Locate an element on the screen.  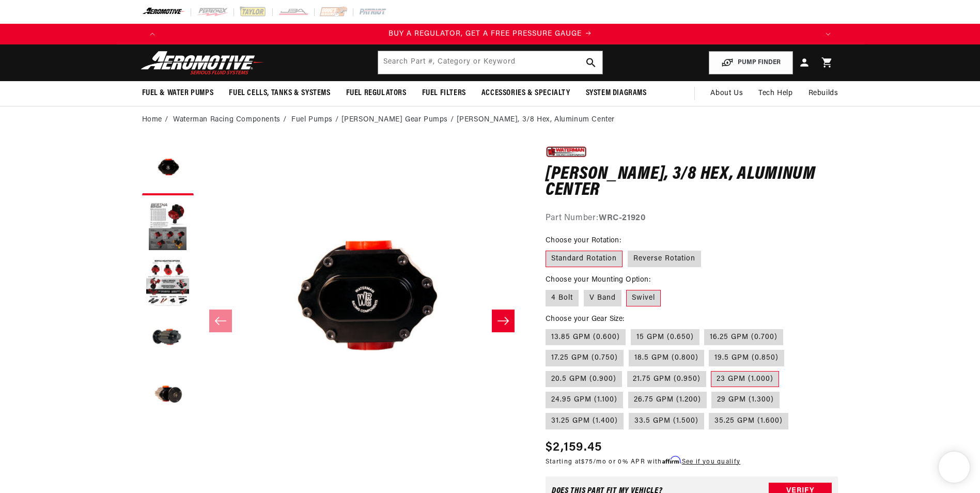
button: Slide right is located at coordinates (503, 321).